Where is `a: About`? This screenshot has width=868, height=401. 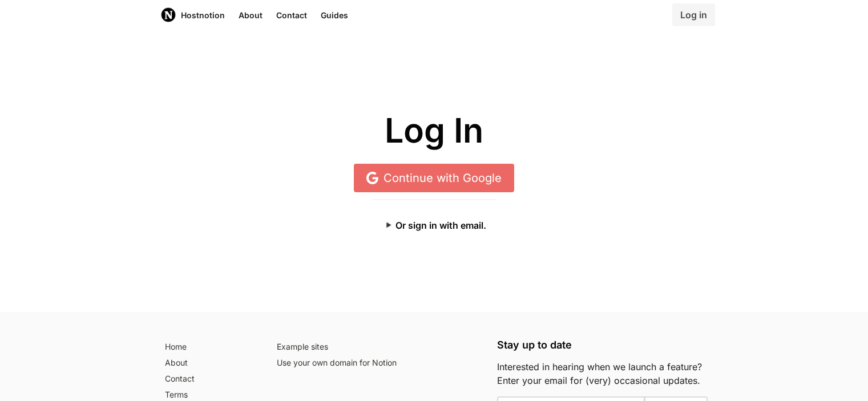 a: About is located at coordinates (209, 363).